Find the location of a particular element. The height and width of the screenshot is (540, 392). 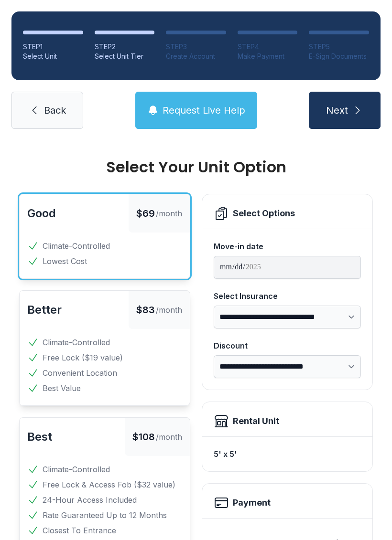

span: Good is located at coordinates (42, 213).